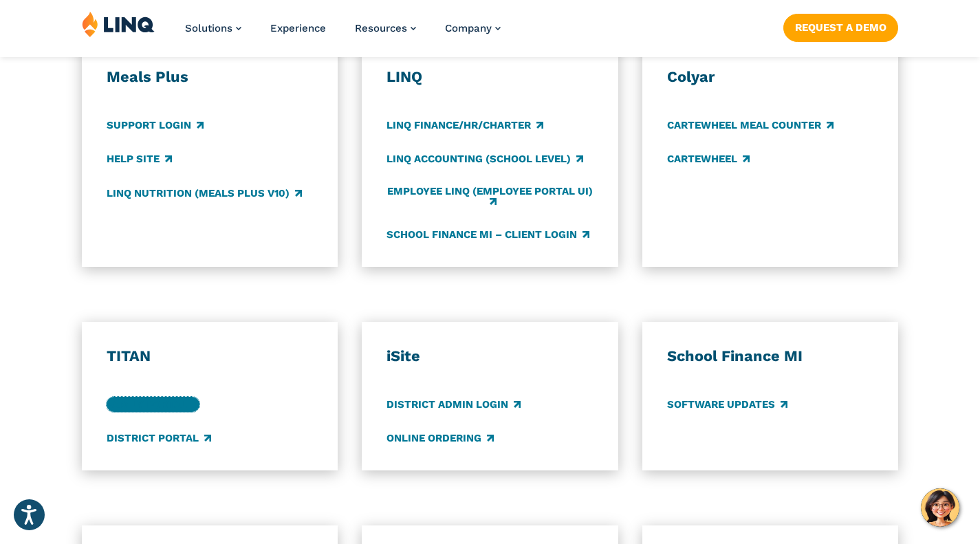  What do you see at coordinates (153, 404) in the screenshot?
I see `a: Family Portal` at bounding box center [153, 404].